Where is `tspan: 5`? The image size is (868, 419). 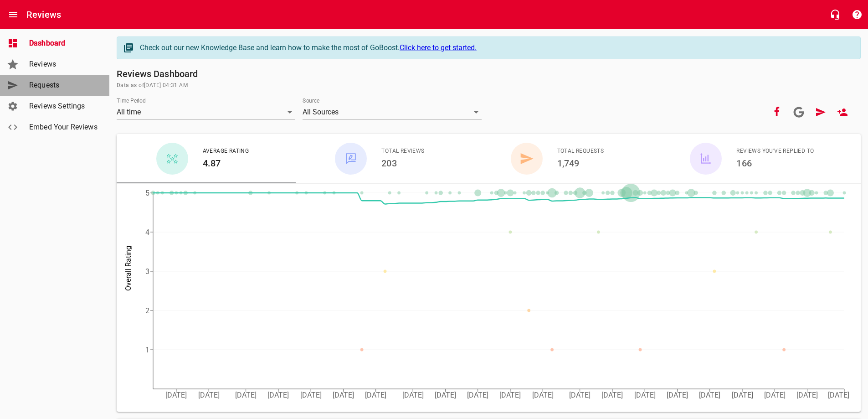 tspan: 5 is located at coordinates (147, 193).